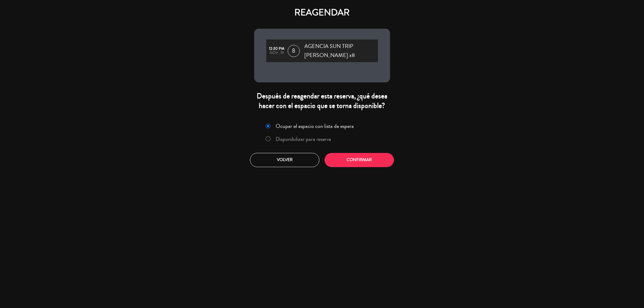  I want to click on div: Después de reagendar esta reserva, ¿qué desea hacer con el espacio que se torna disponible?, so click(322, 101).